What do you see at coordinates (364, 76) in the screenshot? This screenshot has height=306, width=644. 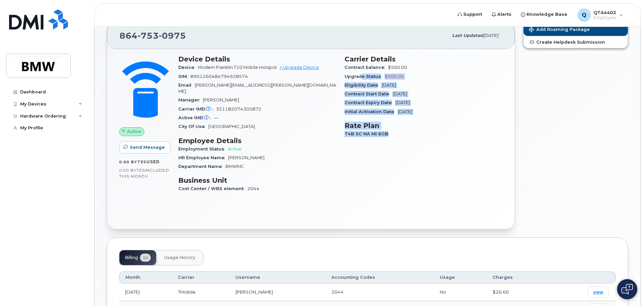 I see `span: Upgrade Status` at bounding box center [364, 76].